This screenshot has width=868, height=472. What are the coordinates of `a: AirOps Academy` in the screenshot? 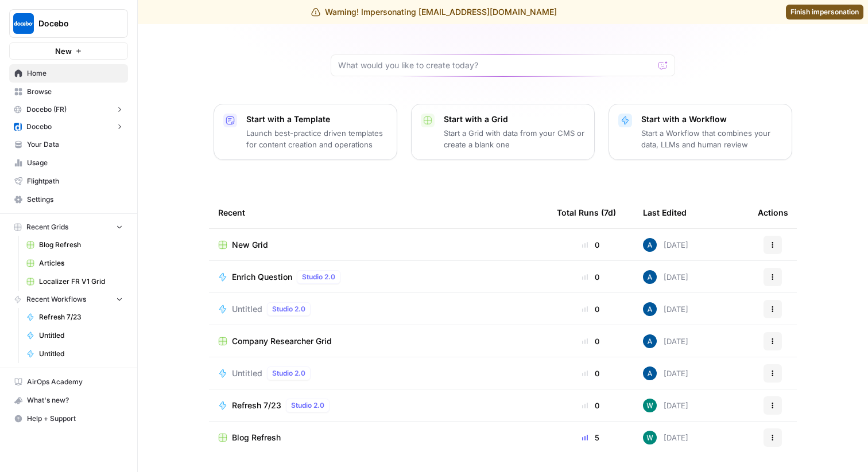 It's located at (69, 382).